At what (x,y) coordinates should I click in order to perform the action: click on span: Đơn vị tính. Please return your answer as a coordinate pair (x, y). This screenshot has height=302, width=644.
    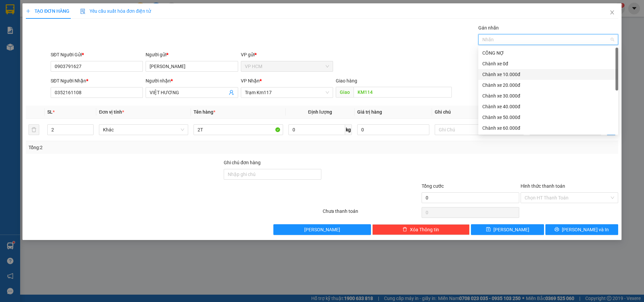
    Looking at the image, I should click on (112, 112).